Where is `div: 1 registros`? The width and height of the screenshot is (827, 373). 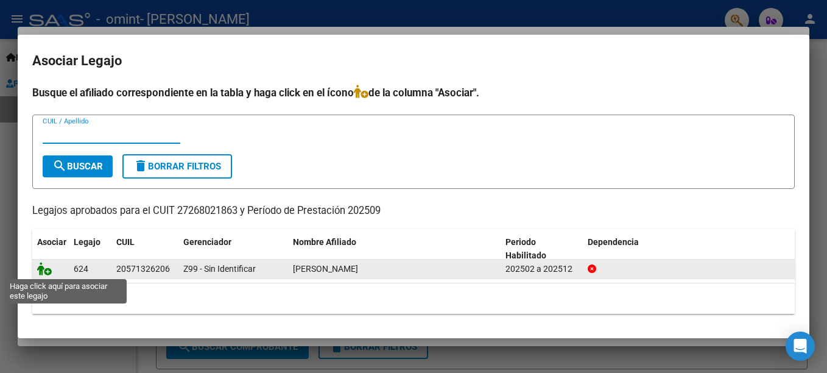 div: 1 registros is located at coordinates (414, 299).